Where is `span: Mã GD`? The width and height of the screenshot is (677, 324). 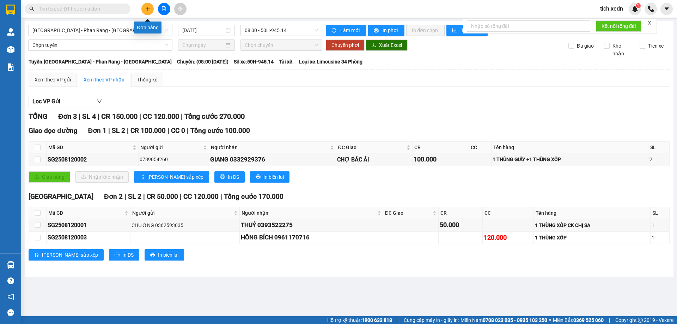 span: Mã GD is located at coordinates (86, 213).